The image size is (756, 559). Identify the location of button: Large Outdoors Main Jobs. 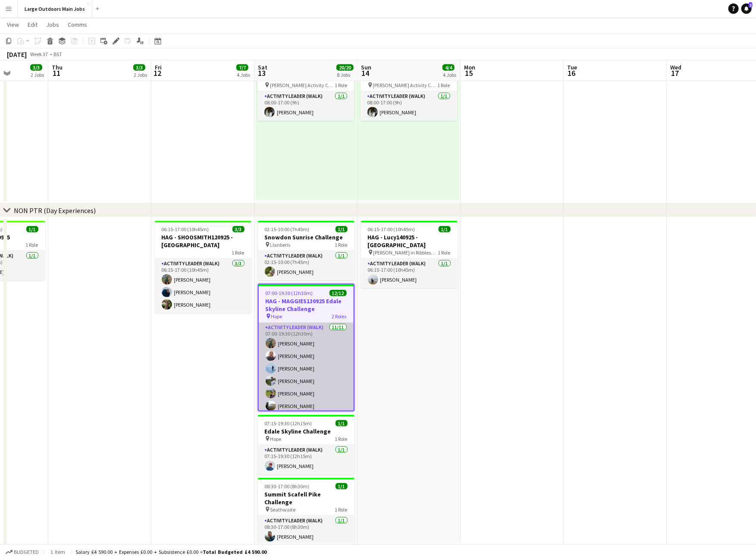
(55, 9).